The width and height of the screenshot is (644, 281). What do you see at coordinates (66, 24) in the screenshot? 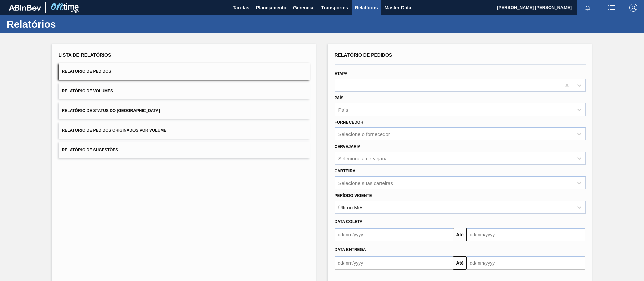
I see `h1: Relatórios` at bounding box center [66, 24].